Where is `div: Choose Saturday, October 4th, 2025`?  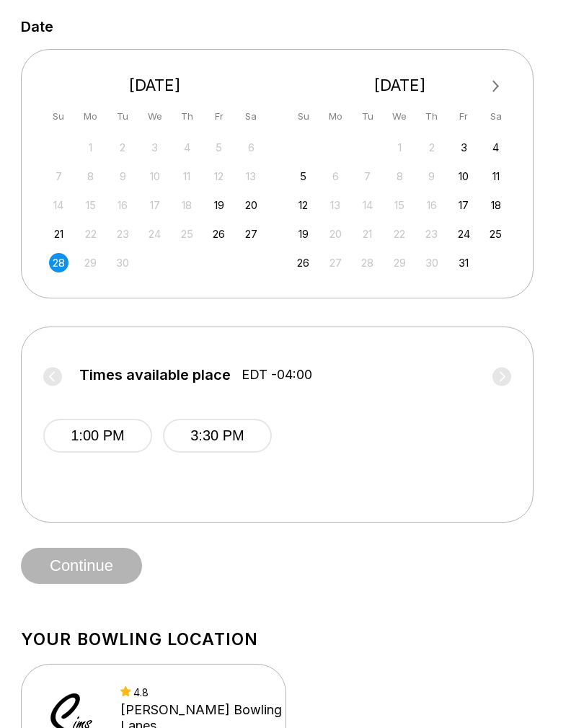
div: Choose Saturday, October 4th, 2025 is located at coordinates (495, 147).